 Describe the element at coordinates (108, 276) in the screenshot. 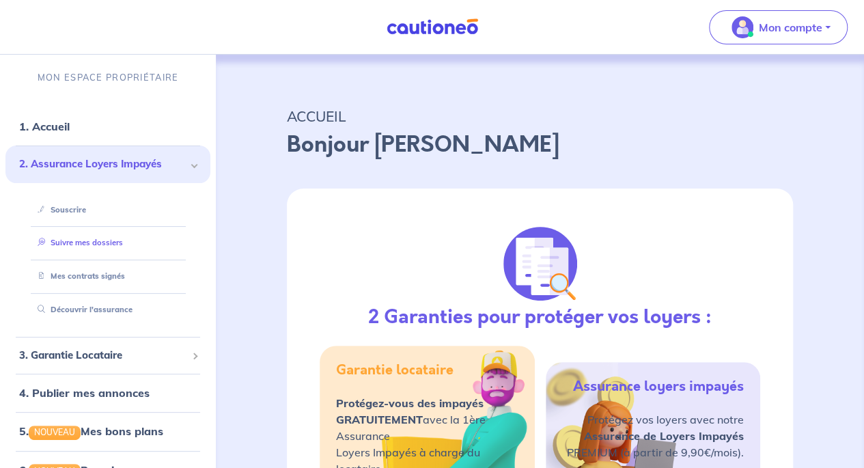

I see `div: Mes contrats signés` at that location.